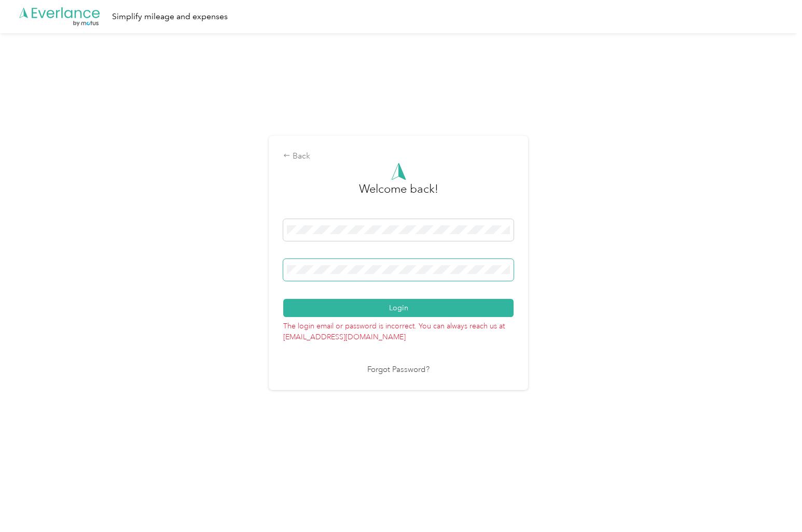 Image resolution: width=802 pixels, height=532 pixels. What do you see at coordinates (399, 308) in the screenshot?
I see `button: Login` at bounding box center [399, 308].